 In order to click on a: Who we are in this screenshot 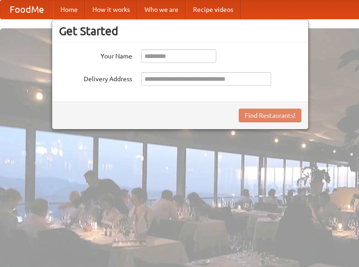, I will do `click(161, 10)`.